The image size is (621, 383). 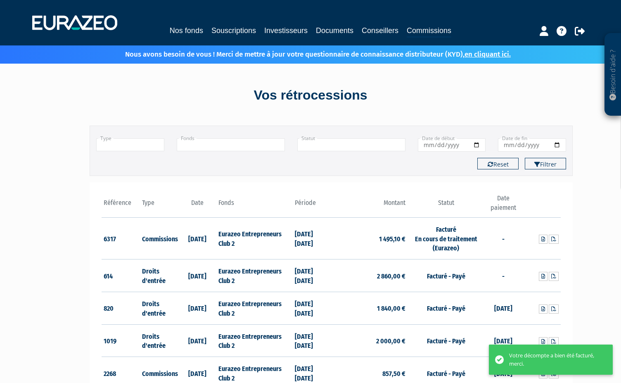 I want to click on td: 820, so click(x=121, y=308).